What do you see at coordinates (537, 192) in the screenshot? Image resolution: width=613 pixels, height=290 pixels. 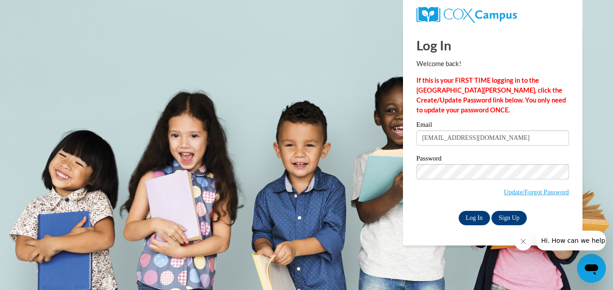 I see `a: Update/Forgot Password` at bounding box center [537, 192].